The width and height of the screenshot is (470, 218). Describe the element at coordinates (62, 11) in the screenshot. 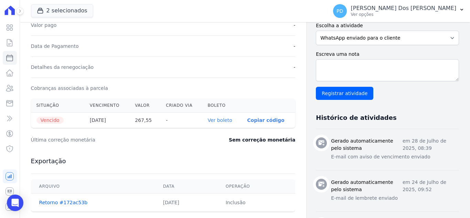

I see `button: 2 selecionados` at that location.